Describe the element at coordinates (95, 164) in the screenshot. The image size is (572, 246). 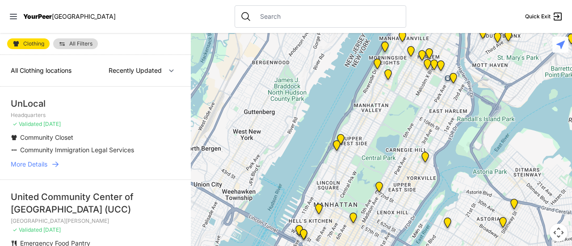
I see `a: More Details` at that location.